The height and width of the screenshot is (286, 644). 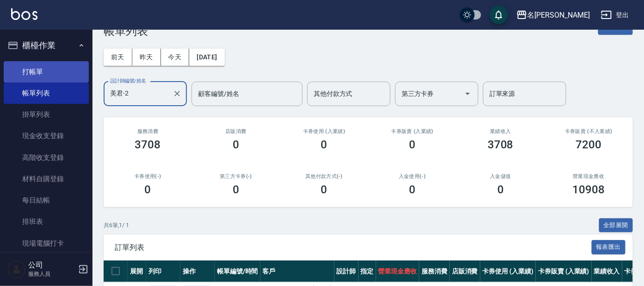 What do you see at coordinates (237, 271) in the screenshot?
I see `th: 帳單編號/時間` at bounding box center [237, 271].